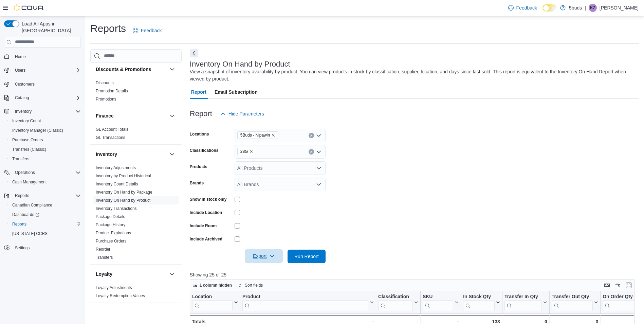 The image size is (644, 324). What do you see at coordinates (26, 121) in the screenshot?
I see `a: Inventory Count` at bounding box center [26, 121].